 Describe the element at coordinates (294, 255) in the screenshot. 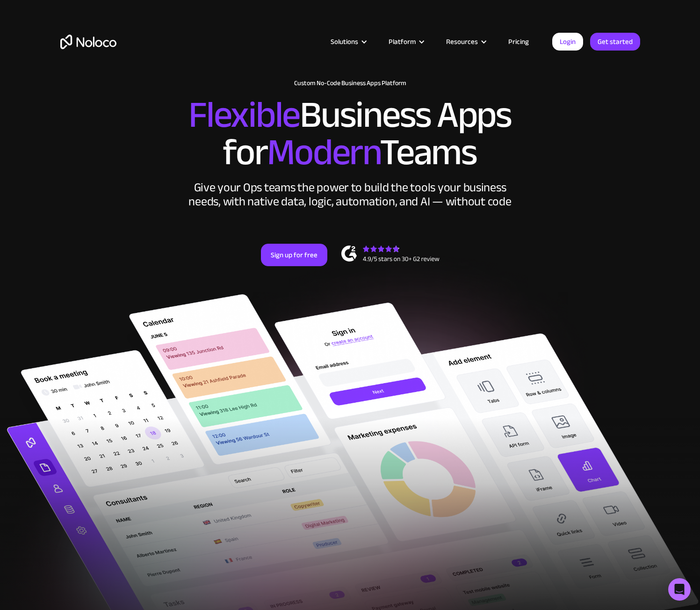

I see `a: Sign up for free` at that location.